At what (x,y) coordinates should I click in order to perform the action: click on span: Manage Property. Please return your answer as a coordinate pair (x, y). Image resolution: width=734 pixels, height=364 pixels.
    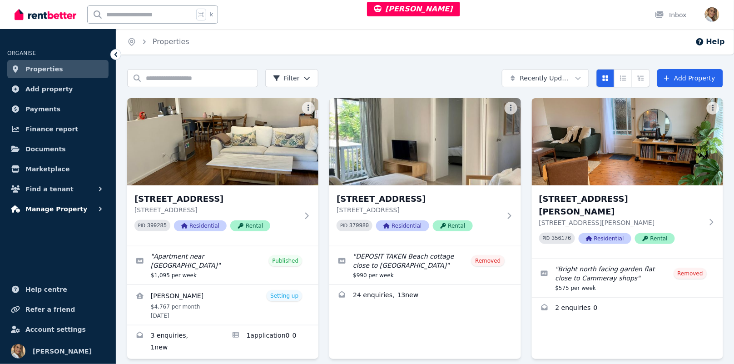
    Looking at the image, I should click on (56, 209).